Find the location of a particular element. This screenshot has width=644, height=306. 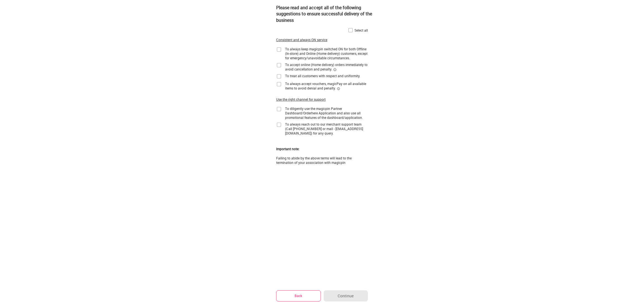

div: To always keep magicpin switched ON for both Offline (In-store) and Online (Home delivery) custom... is located at coordinates (327, 54).